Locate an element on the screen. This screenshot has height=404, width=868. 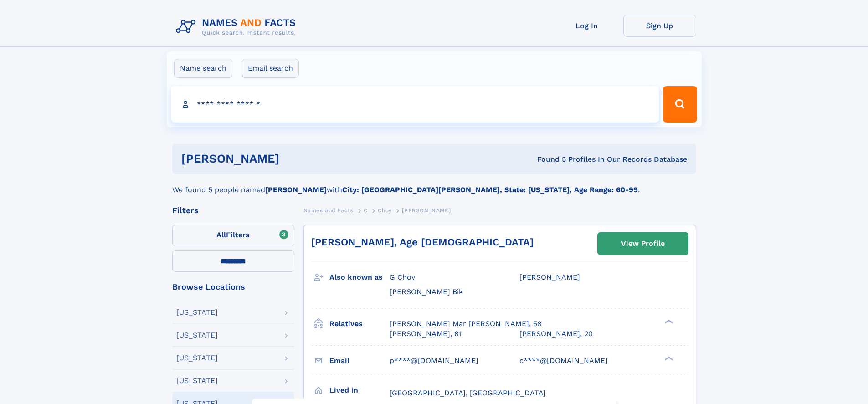
span: All is located at coordinates (221, 235).